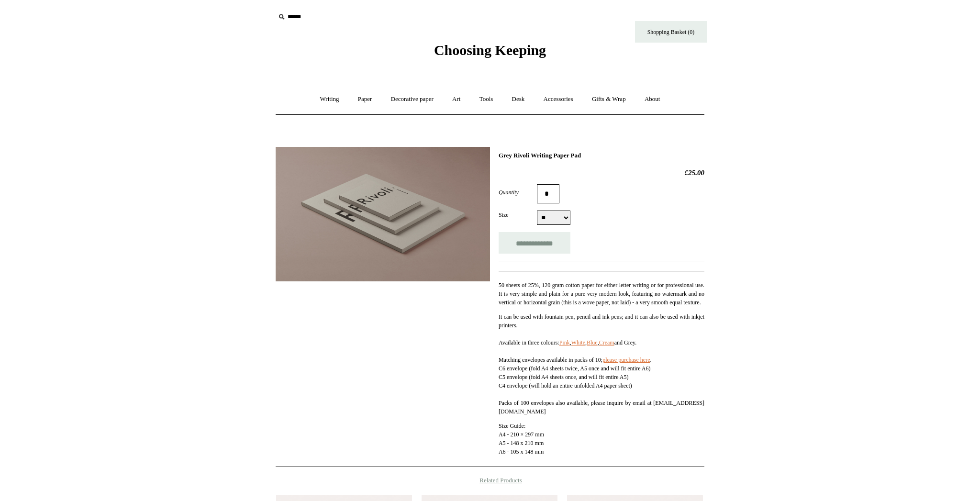 This screenshot has width=980, height=501. What do you see at coordinates (518, 193) in the screenshot?
I see `label: Quantity` at bounding box center [518, 193].